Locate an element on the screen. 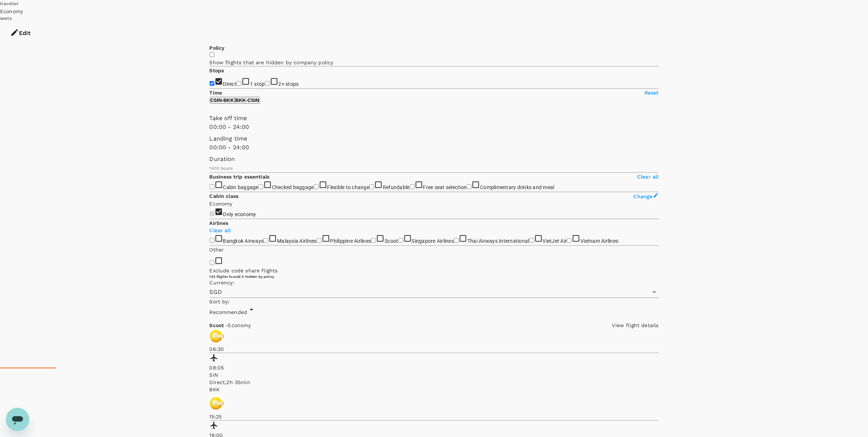 The height and width of the screenshot is (437, 868). input: VietJet Air is located at coordinates (532, 240).